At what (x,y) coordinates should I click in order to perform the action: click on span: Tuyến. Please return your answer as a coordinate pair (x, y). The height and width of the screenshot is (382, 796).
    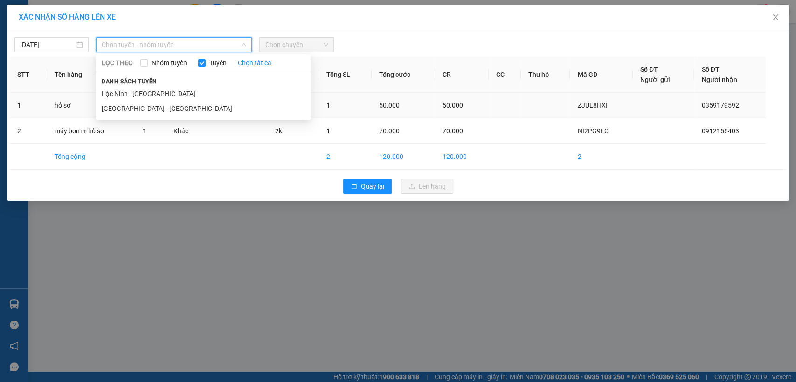
    Looking at the image, I should click on (218, 63).